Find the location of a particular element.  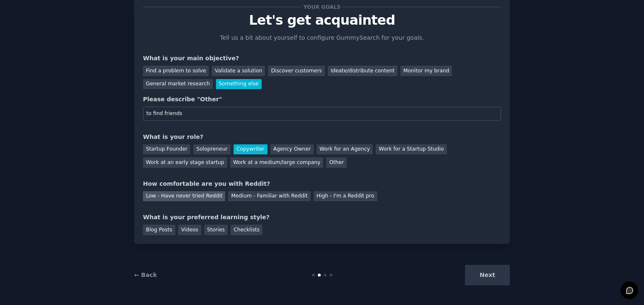

div: Monitor my brand is located at coordinates (426, 71).